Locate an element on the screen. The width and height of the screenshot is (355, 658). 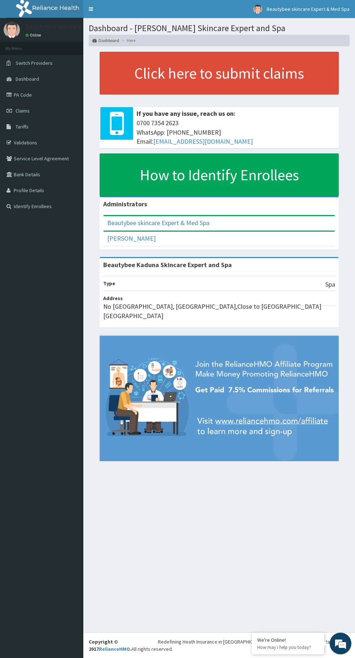
a: Click here to submit claims is located at coordinates (219, 73).